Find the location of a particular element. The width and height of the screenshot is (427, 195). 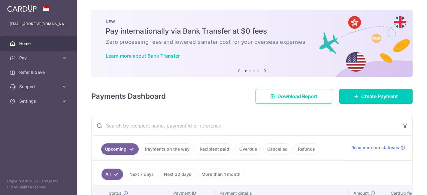

span: Pay is located at coordinates (39, 58).